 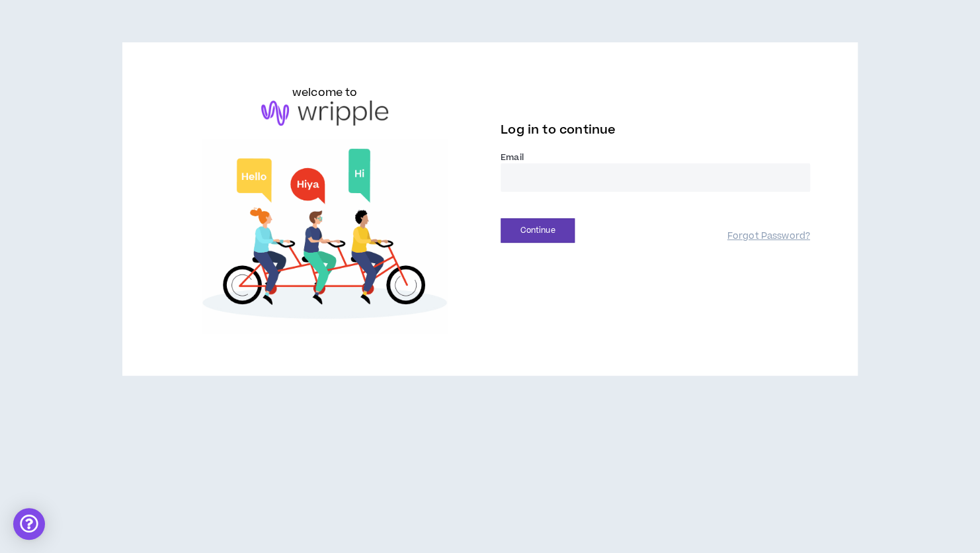 What do you see at coordinates (655, 157) in the screenshot?
I see `label: Email` at bounding box center [655, 157].